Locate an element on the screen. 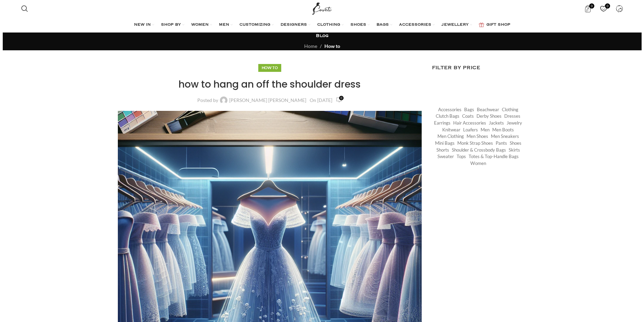 This screenshot has height=322, width=644. a: Home is located at coordinates (311, 46).